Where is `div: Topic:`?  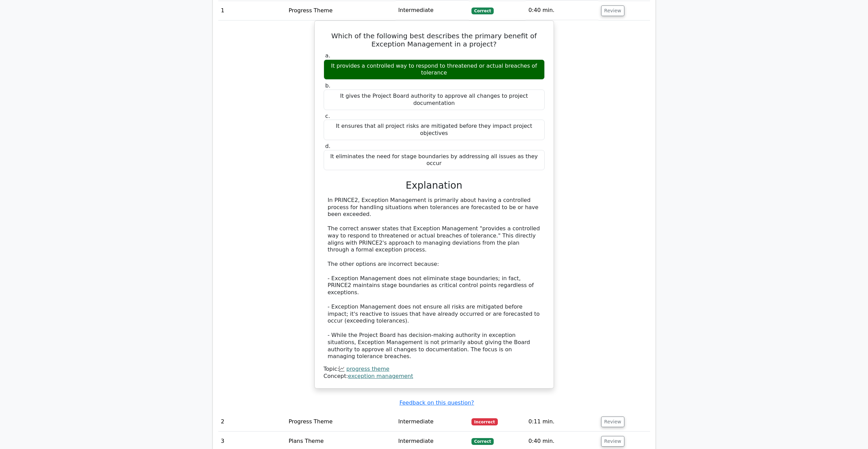
div: Topic: is located at coordinates (434, 369).